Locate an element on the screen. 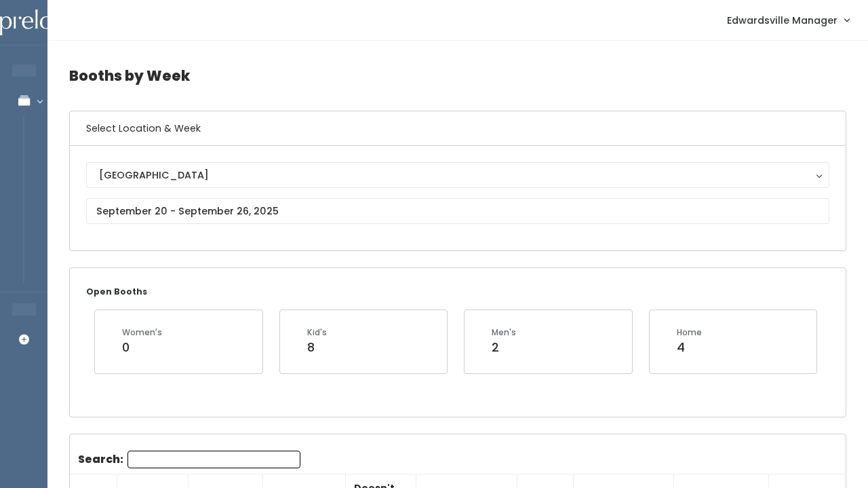  small: Open Booths is located at coordinates (116, 291).